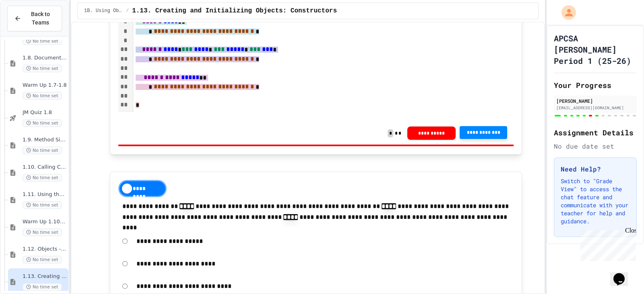 The width and height of the screenshot is (644, 294). What do you see at coordinates (44, 58) in the screenshot?
I see `span: 1.8. Documentation with Comments and Preconditions` at bounding box center [44, 58].